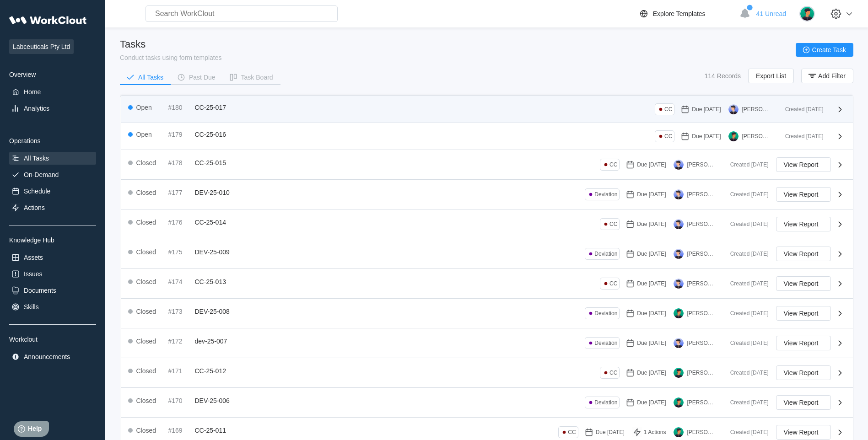 This screenshot has height=440, width=868. I want to click on span: Create Task, so click(829, 50).